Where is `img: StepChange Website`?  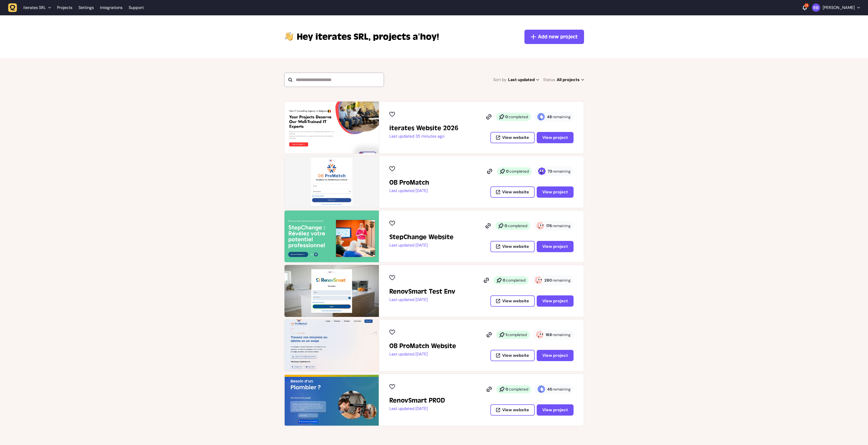 img: StepChange Website is located at coordinates (332, 236).